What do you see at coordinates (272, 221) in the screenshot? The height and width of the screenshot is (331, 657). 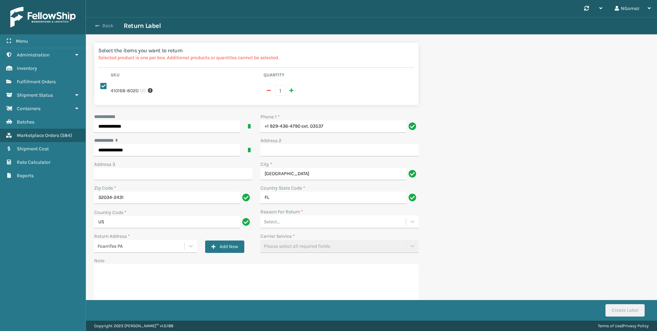 I see `div: Select...` at bounding box center [272, 221].